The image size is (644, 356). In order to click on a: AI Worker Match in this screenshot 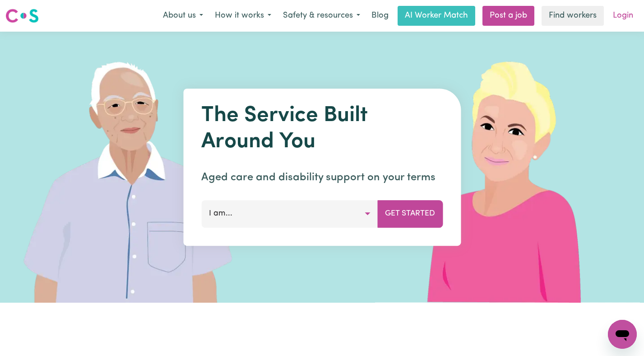, I will do `click(437, 16)`.